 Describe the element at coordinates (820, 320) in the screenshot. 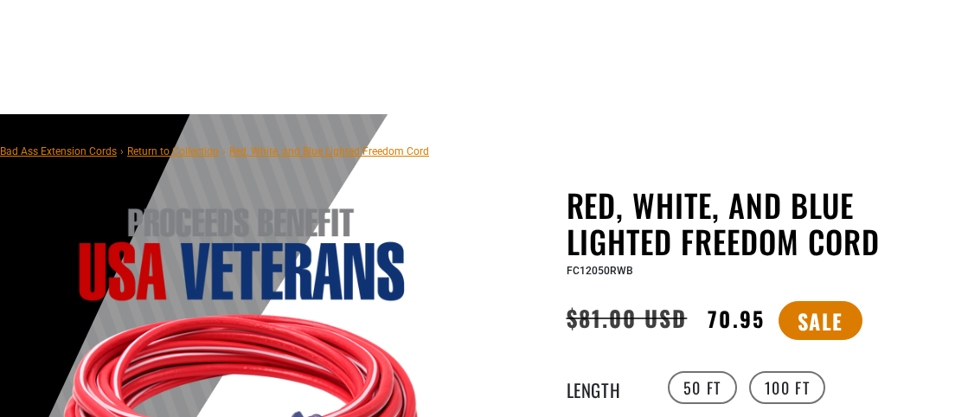

I see `span: Sale` at that location.